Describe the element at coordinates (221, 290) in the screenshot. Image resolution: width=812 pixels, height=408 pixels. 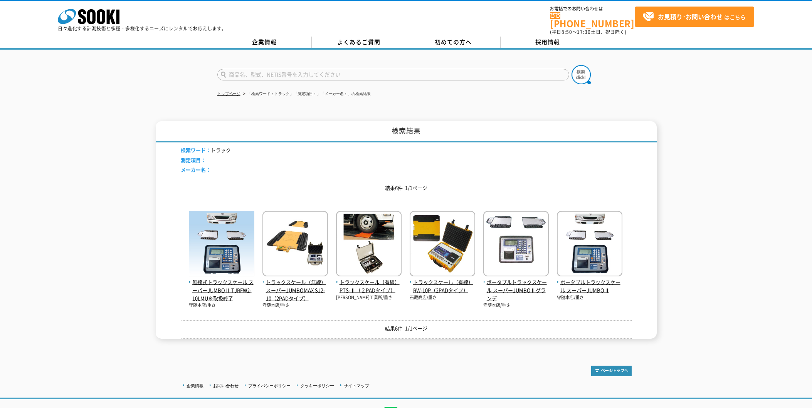
I see `span: 無線式トラックスケール スーパーJUMBOⅡ TJRFW2-10LMU※取扱終了` at that location.